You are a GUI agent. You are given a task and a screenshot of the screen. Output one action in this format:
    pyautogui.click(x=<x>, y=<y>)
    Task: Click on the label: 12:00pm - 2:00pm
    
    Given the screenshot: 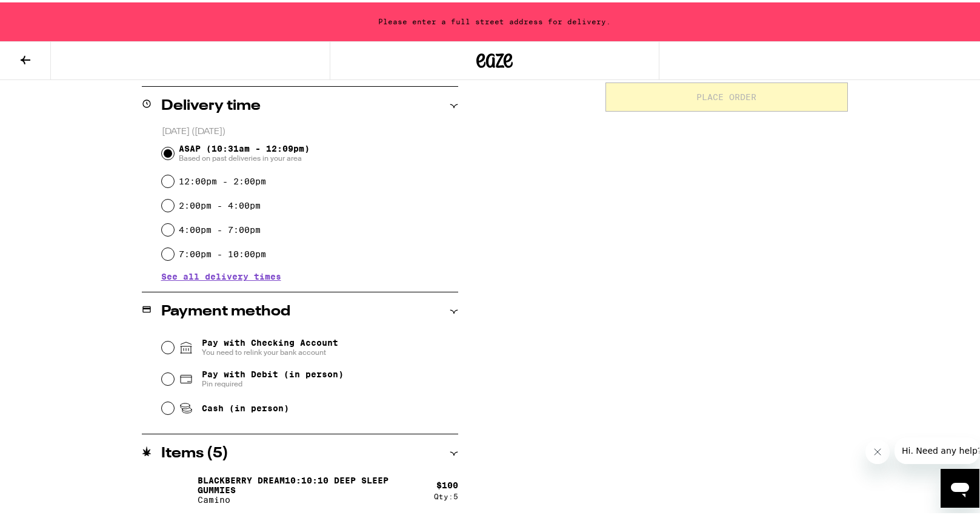 What is the action you would take?
    pyautogui.click(x=223, y=179)
    